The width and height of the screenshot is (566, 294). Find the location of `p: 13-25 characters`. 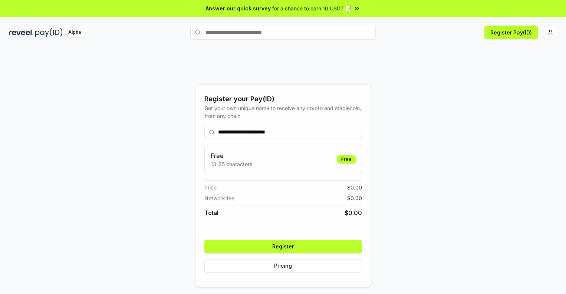

p: 13-25 characters is located at coordinates (232, 164).